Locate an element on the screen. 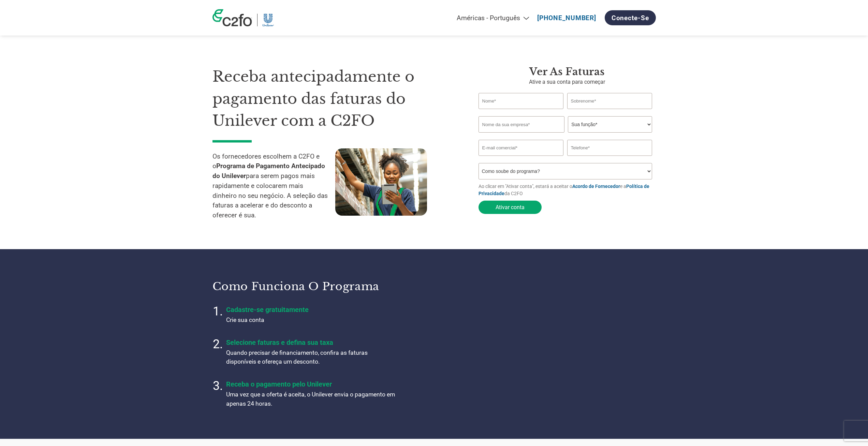 Image resolution: width=868 pixels, height=446 pixels. h4: Selecione faturas e defina sua taxa is located at coordinates (311, 342).